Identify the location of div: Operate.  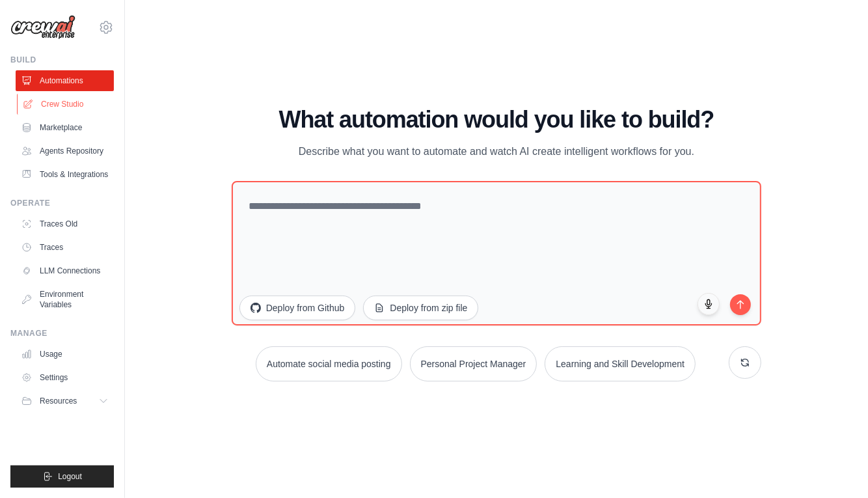
(62, 203).